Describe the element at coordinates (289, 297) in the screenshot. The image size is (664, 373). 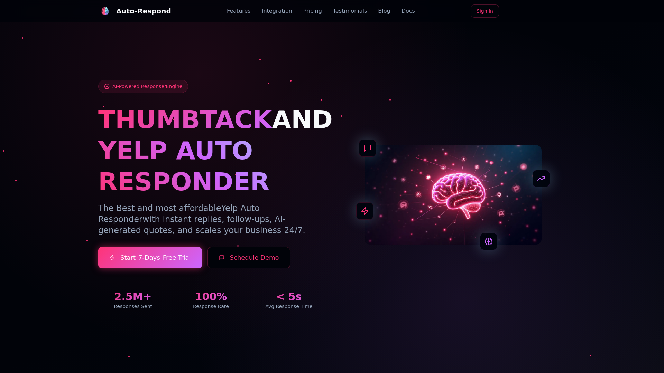
I see `div: < 5s` at that location.